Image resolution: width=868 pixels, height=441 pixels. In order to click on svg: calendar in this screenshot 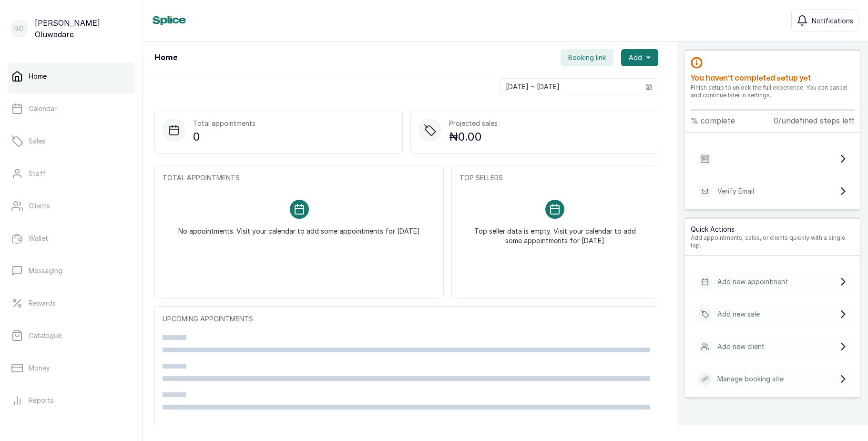, I will do `click(649, 87)`.